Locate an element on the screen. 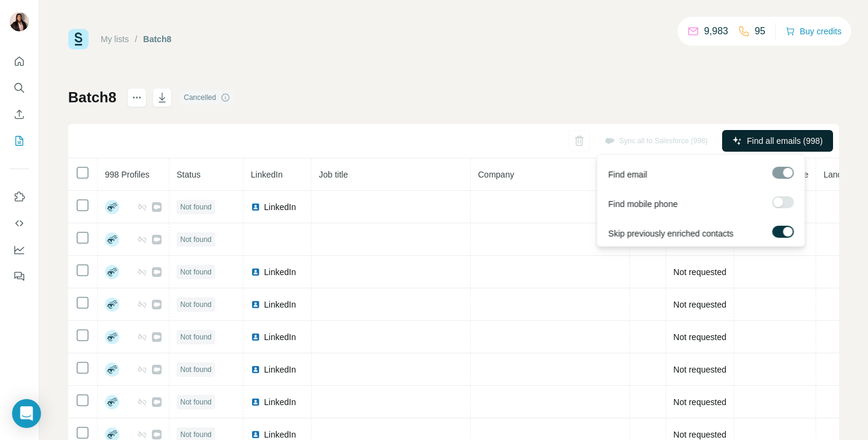 The height and width of the screenshot is (440, 868). button: Quick start is located at coordinates (19, 61).